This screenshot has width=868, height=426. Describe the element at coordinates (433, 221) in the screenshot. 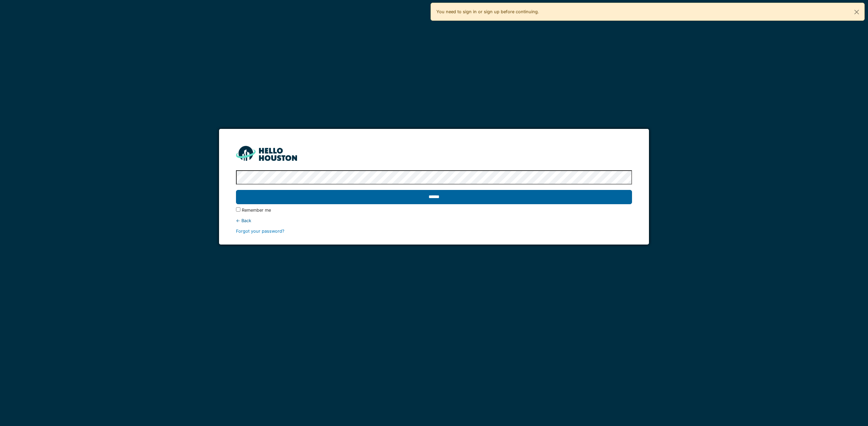

I see `div: ← Back` at that location.